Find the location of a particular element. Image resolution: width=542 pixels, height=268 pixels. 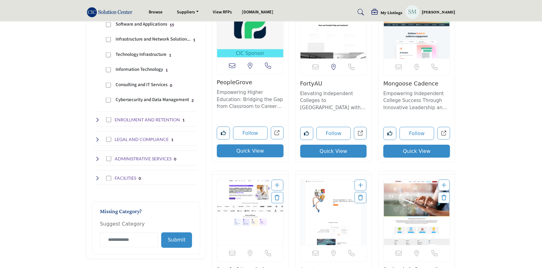

div: 1 Results For LEGAL AND COMPLIANCE is located at coordinates (172, 140).